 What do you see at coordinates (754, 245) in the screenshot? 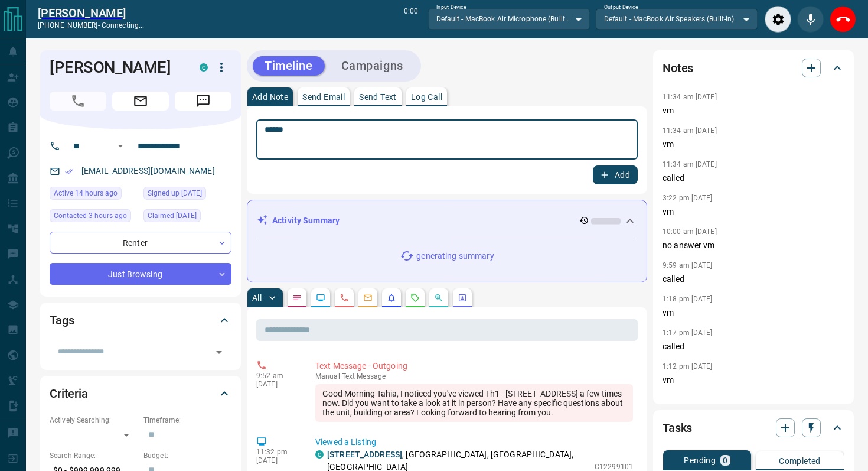
I see `p: no answer vm` at bounding box center [754, 245].